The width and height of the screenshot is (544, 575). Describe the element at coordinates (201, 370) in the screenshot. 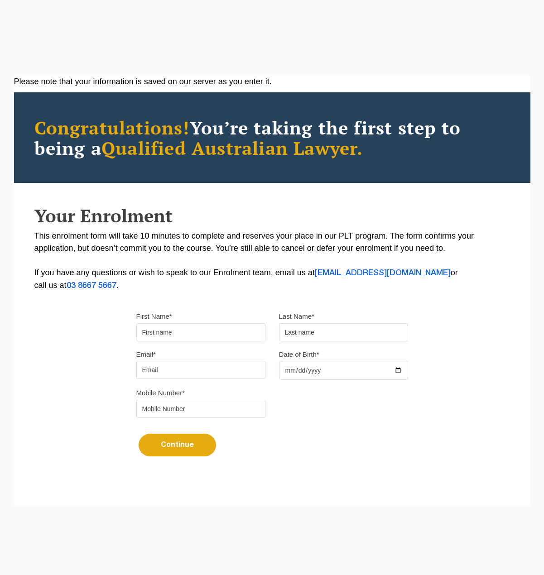

I see `input: Email` at that location.